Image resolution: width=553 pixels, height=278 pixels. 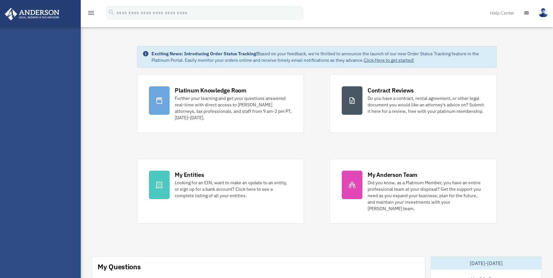 I want to click on div: My Questions, so click(x=119, y=267).